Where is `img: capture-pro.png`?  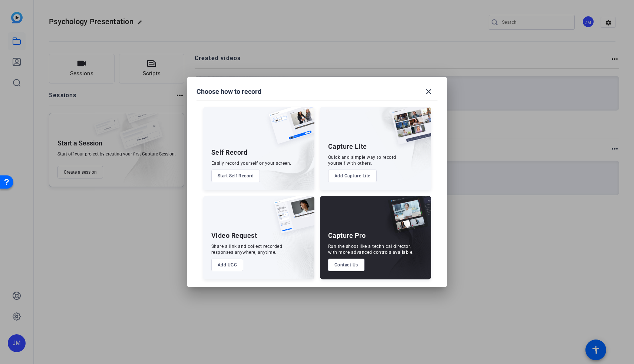 img: capture-pro.png is located at coordinates (407, 218).